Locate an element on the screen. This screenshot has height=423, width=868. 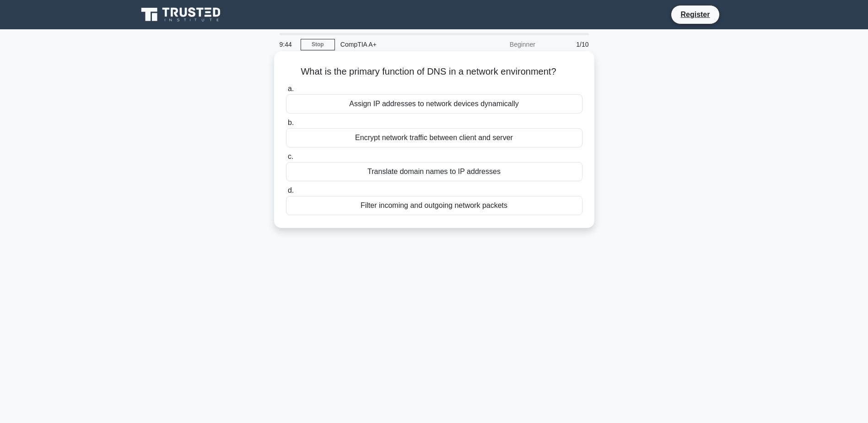
span: c. is located at coordinates (291, 156).